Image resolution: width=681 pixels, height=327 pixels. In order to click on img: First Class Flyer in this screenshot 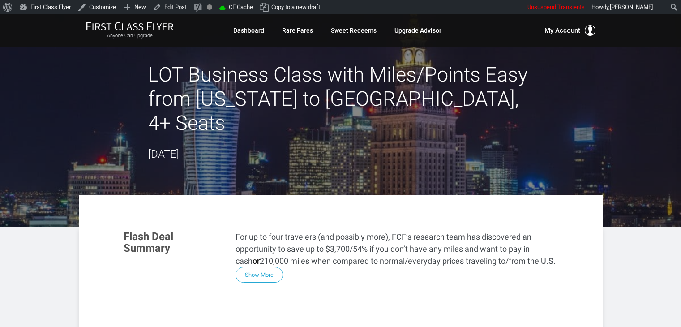, I will do `click(130, 26)`.